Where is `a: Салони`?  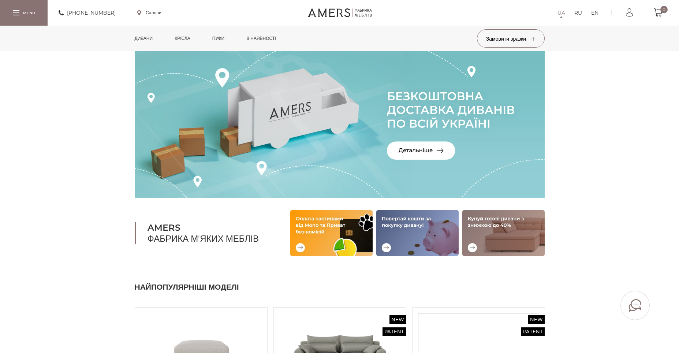
a: Салони is located at coordinates (149, 13).